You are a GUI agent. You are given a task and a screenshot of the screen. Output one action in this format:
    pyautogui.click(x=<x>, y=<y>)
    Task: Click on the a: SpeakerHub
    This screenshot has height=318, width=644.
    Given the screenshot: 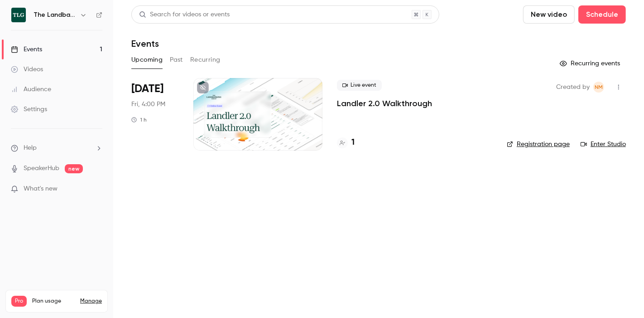 What is the action you would take?
    pyautogui.click(x=41, y=168)
    